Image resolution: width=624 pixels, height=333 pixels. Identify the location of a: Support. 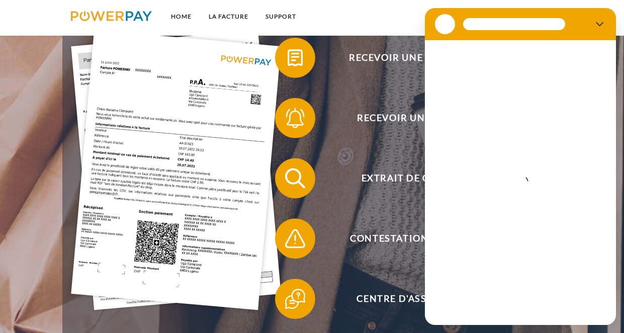
(281, 17).